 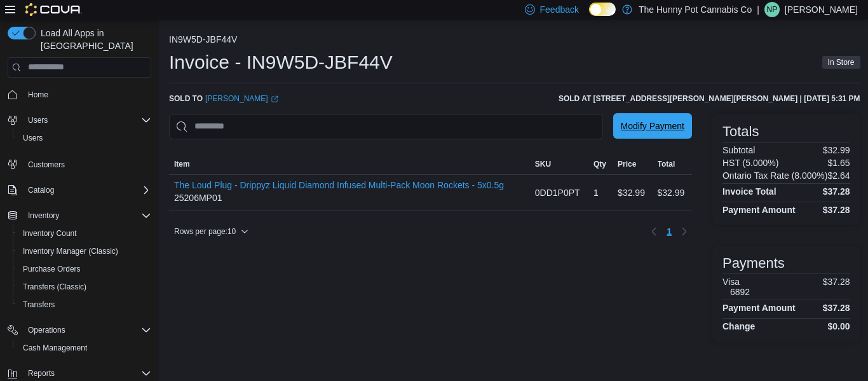 What do you see at coordinates (204, 231) in the screenshot?
I see `span: Rows per page : 10` at bounding box center [204, 231].